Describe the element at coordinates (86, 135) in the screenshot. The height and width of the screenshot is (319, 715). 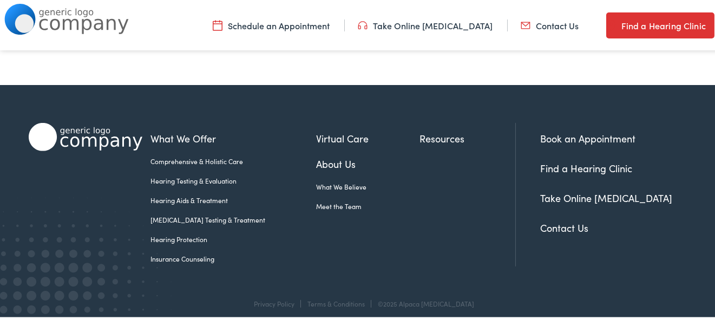
I see `img: Alpaca Audiology` at that location.